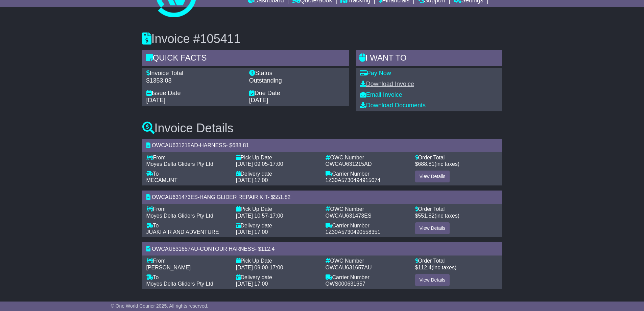  I want to click on a: Download Invoice, so click(387, 84).